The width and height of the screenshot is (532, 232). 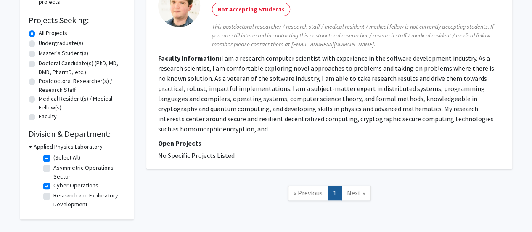 I want to click on label: Undergraduate(s), so click(x=61, y=43).